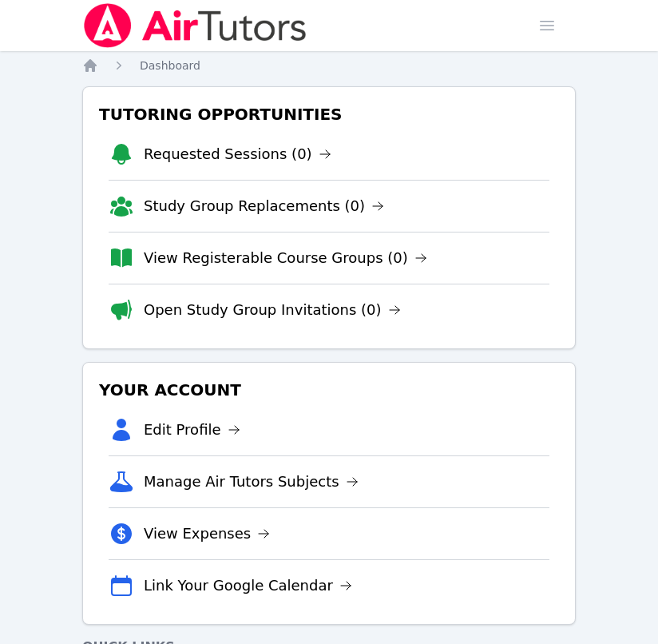  Describe the element at coordinates (329, 390) in the screenshot. I see `h3: Your Account` at that location.